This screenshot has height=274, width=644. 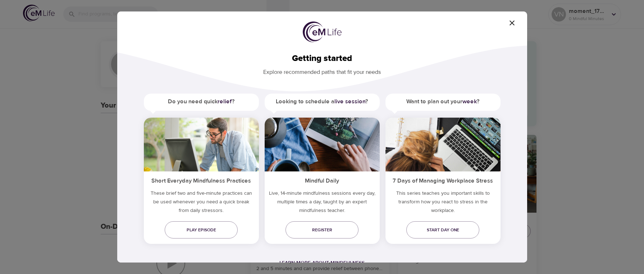 What do you see at coordinates (224, 102) in the screenshot?
I see `b: relief` at bounding box center [224, 102].